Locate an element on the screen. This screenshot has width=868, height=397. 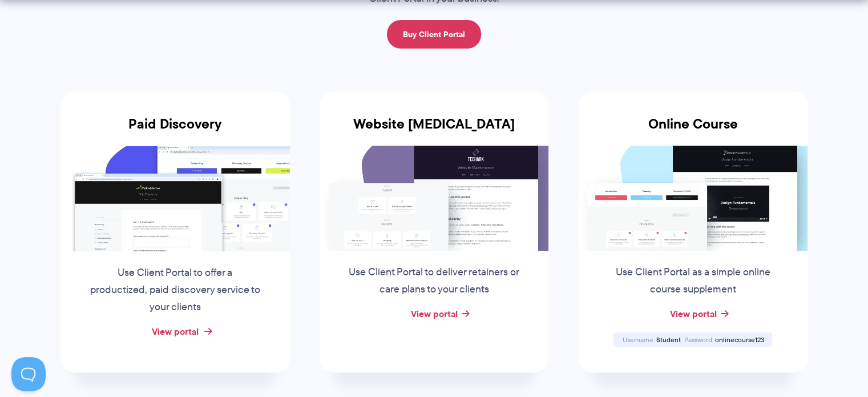
span: Username is located at coordinates (638, 339).